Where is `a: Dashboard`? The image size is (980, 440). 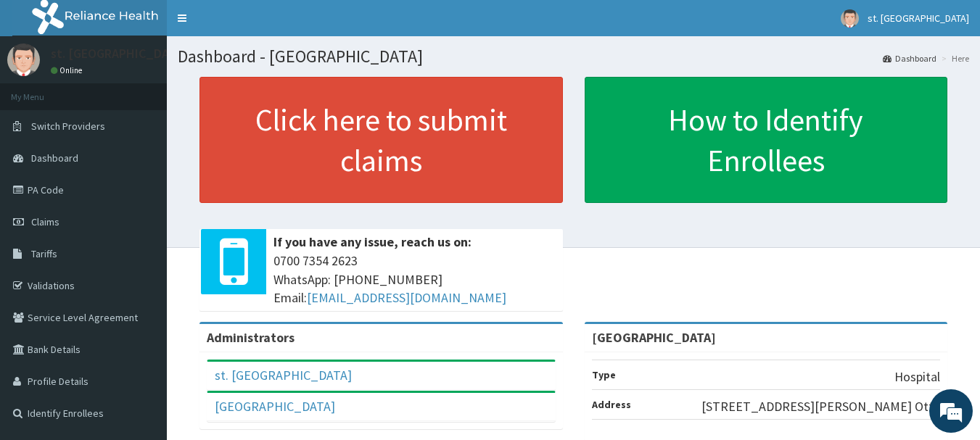 a: Dashboard is located at coordinates (910, 58).